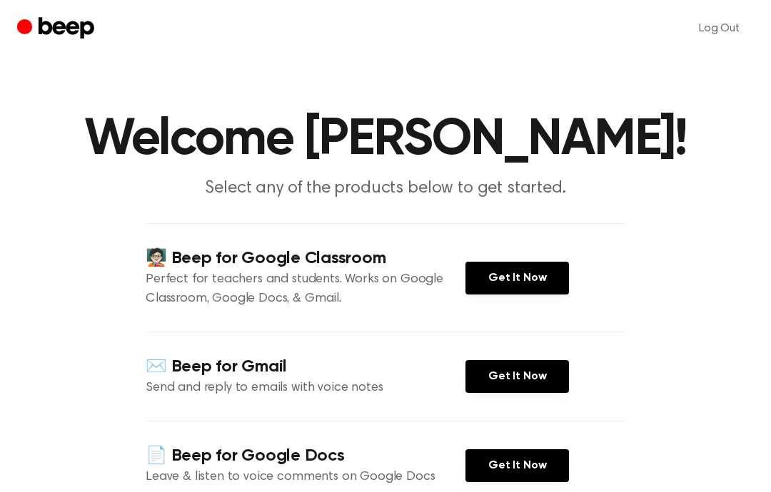 This screenshot has height=492, width=771. I want to click on a: Log Out, so click(719, 29).